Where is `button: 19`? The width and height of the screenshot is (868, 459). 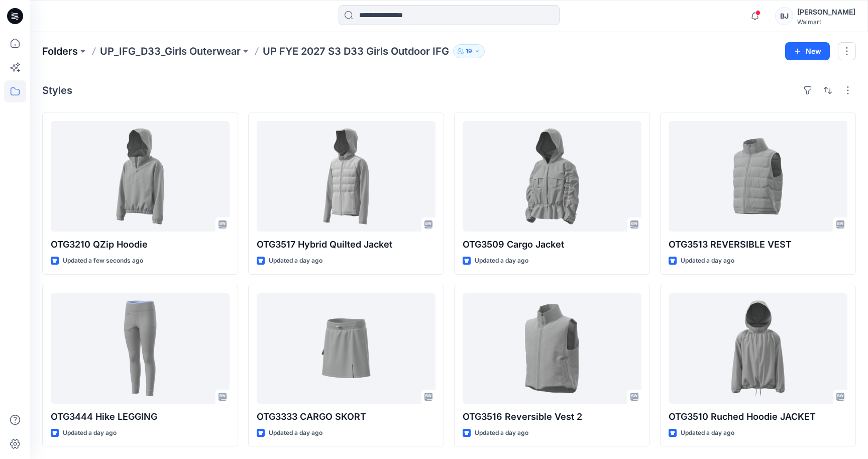
button: 19 is located at coordinates (469, 51).